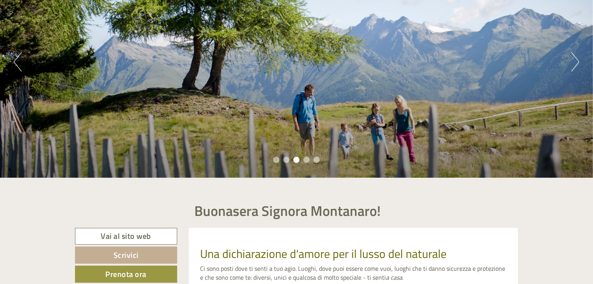 This screenshot has height=284, width=593. Describe the element at coordinates (354, 273) in the screenshot. I see `p: Ci sono posti dove ti senti a tuo agio. Luoghi, dove puoi essere come vuoi, luoghi che ti danno s...` at that location.